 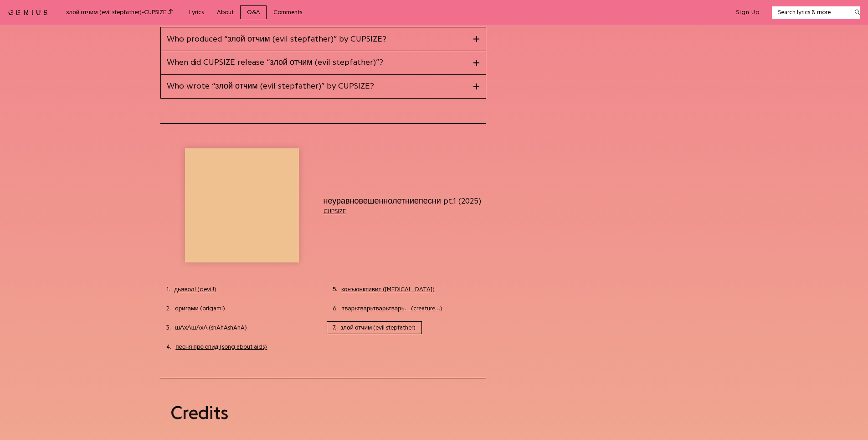 What do you see at coordinates (170, 308) in the screenshot?
I see `div: 2.` at bounding box center [170, 308].